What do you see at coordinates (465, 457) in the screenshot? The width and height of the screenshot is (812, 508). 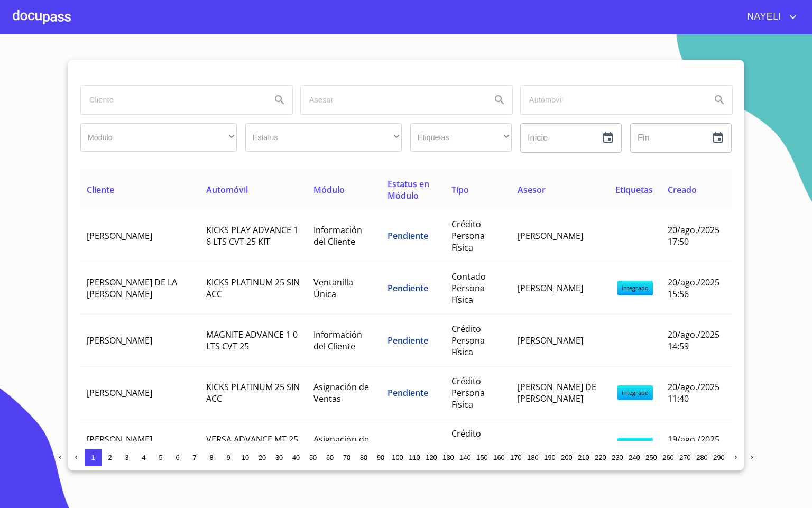 I see `span: 140` at bounding box center [465, 457].